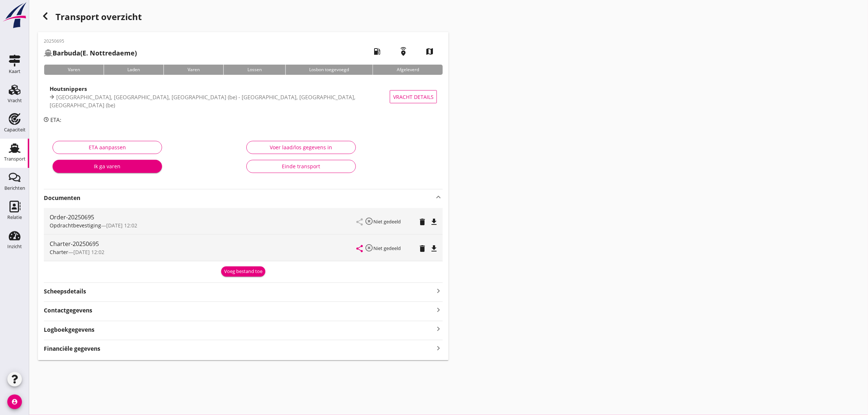  I want to click on div: Einde transport, so click(301, 166).